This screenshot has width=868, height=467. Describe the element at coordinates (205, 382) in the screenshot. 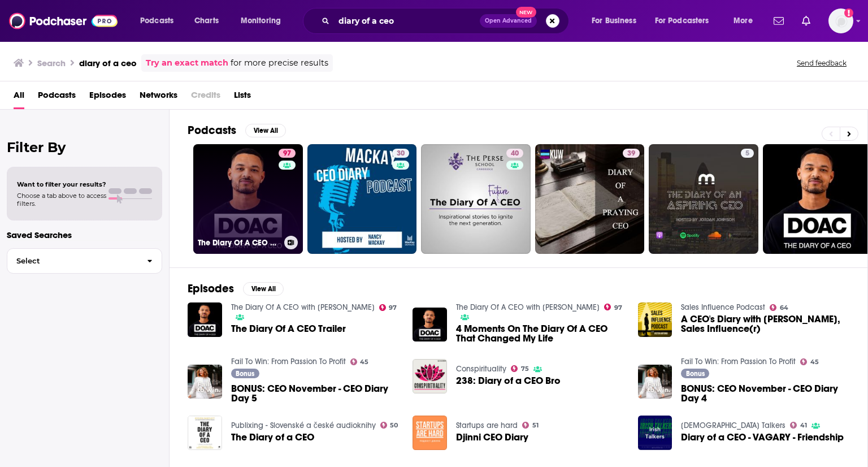

I see `img: BONUS: CEO November - CEO Diary Day 5` at that location.